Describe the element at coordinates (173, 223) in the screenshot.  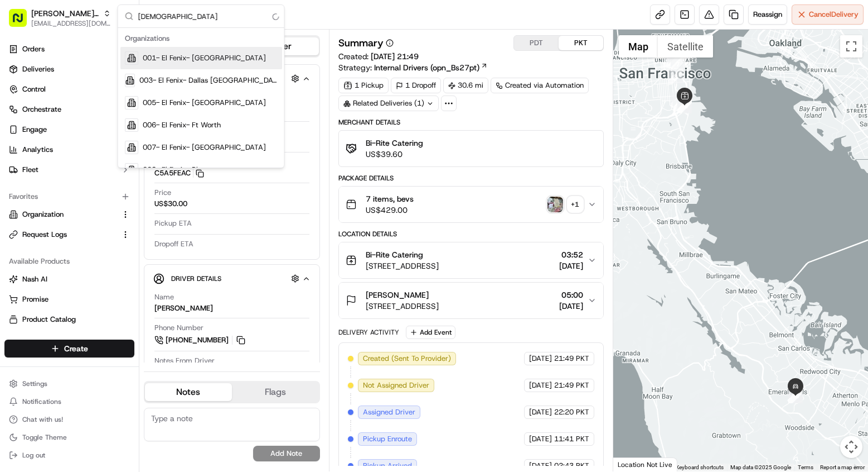
I see `span: Pickup ETA` at that location.